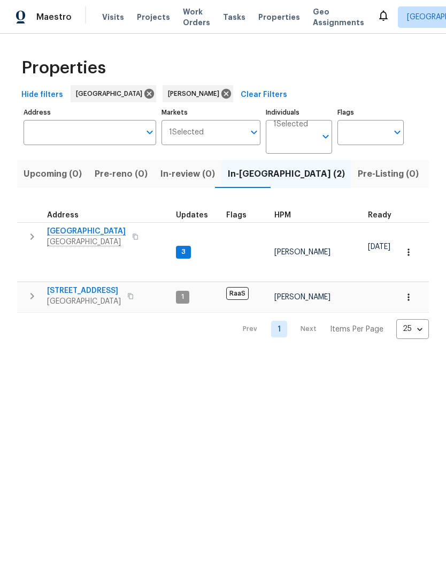 This screenshot has height=573, width=446. Describe the element at coordinates (389, 174) in the screenshot. I see `span: Pre-Listing (0)` at that location.